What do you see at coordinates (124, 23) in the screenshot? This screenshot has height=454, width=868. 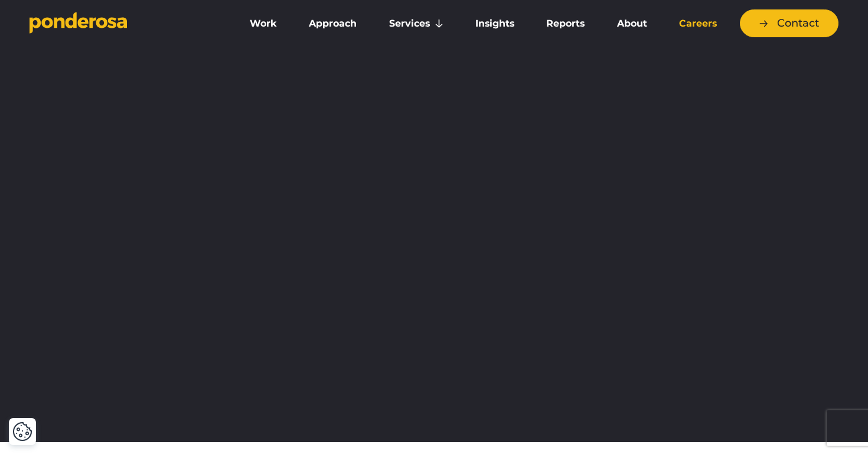 I see `a: Go to homepage` at bounding box center [124, 23].